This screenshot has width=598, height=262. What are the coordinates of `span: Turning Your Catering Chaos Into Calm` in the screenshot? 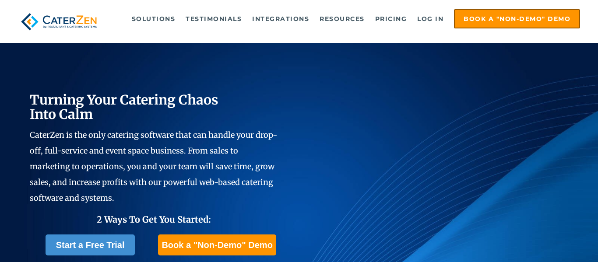 It's located at (124, 107).